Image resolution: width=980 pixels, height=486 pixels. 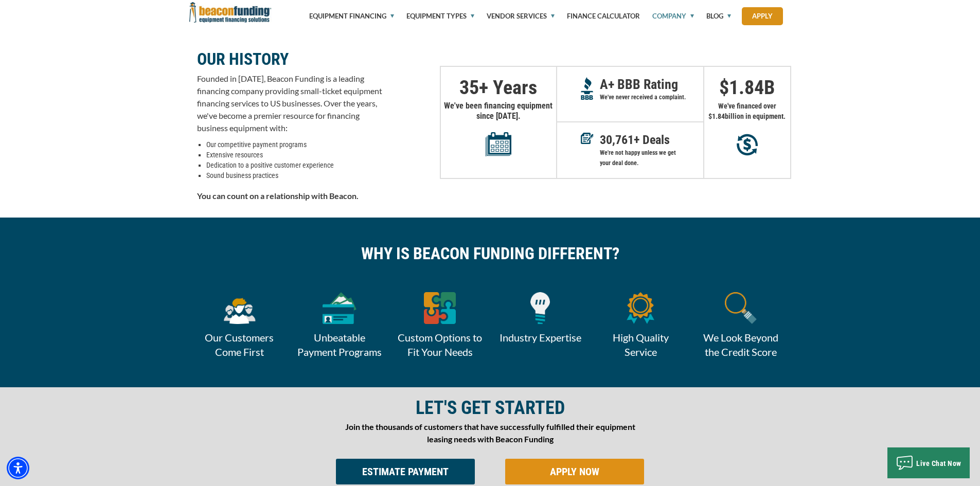 What do you see at coordinates (230, 12) in the screenshot?
I see `img: Beacon Funding Corporation` at bounding box center [230, 12].